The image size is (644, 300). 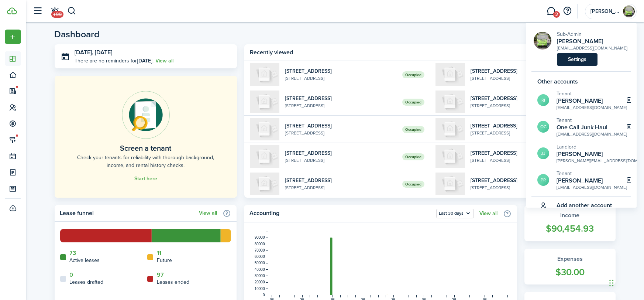 I want to click on tspan: 70000, so click(x=260, y=250).